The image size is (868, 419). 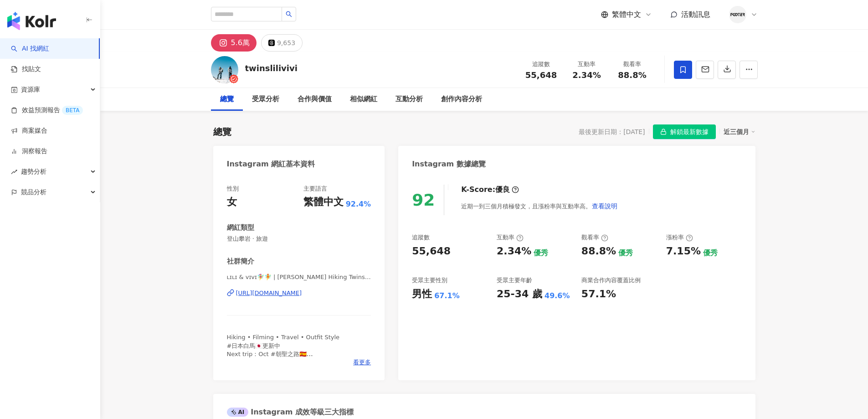 What do you see at coordinates (289, 14) in the screenshot?
I see `span: search` at bounding box center [289, 14].